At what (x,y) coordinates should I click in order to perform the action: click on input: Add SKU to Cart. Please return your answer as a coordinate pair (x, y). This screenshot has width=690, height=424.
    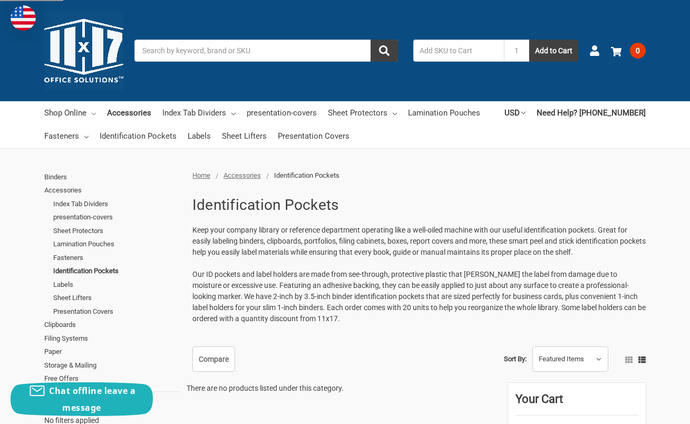
    Looking at the image, I should click on (459, 51).